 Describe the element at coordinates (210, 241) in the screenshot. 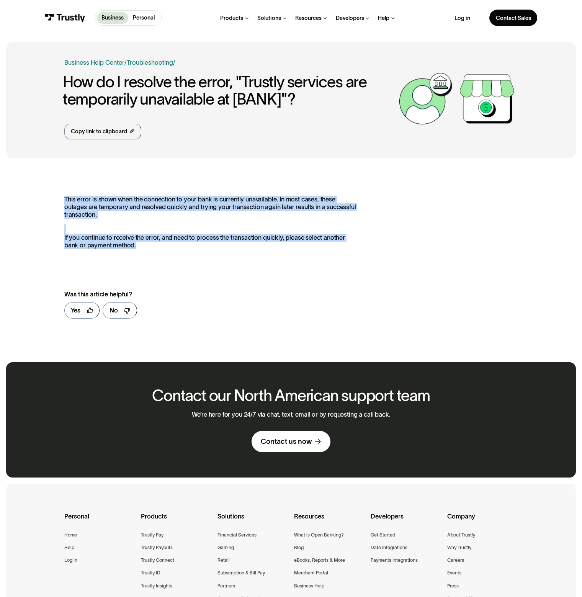

I see `p: If you continue to receive the error, and need to process the transaction quickly, please select ...` at that location.